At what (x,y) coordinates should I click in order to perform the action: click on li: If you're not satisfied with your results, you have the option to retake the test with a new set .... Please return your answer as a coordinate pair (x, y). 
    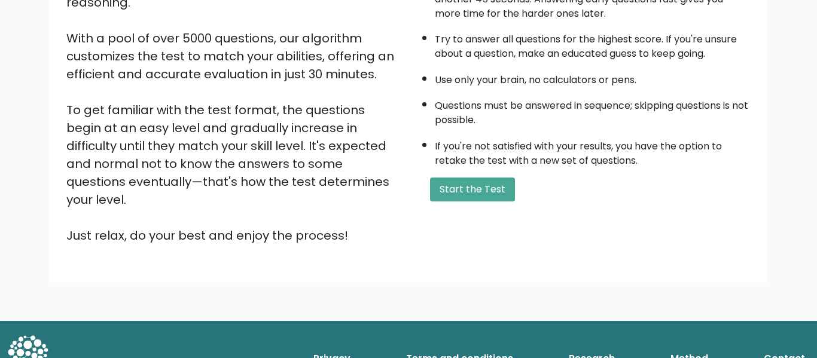
    Looking at the image, I should click on (593, 151).